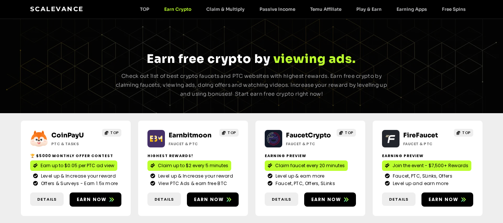 The image size is (503, 223). I want to click on a: Claim up to $2 every 5 minutes, so click(189, 166).